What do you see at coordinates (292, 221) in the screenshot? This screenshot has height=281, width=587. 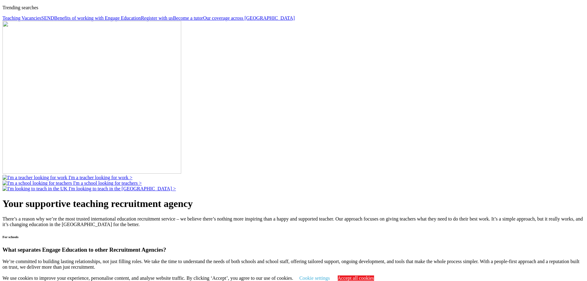 I see `span: There’s a reason why we’re the most trusted international education recruitment service – we beli...` at bounding box center [292, 221].